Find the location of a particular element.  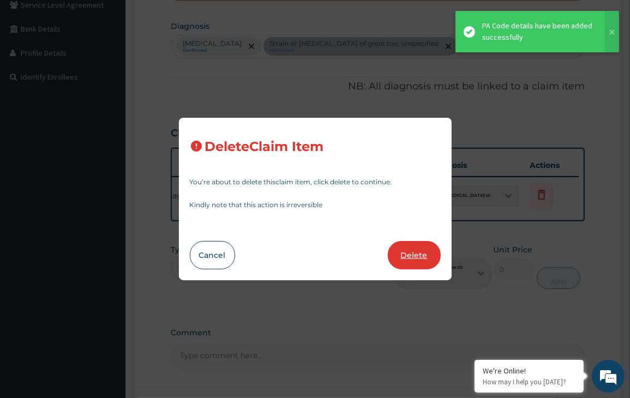

div: We're Online! is located at coordinates (529, 371).